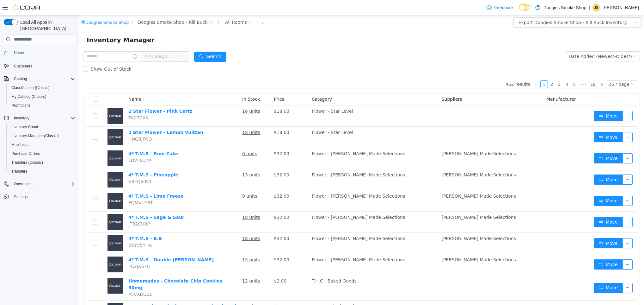  What do you see at coordinates (42, 154) in the screenshot?
I see `button: Purchase Orders` at bounding box center [42, 154].